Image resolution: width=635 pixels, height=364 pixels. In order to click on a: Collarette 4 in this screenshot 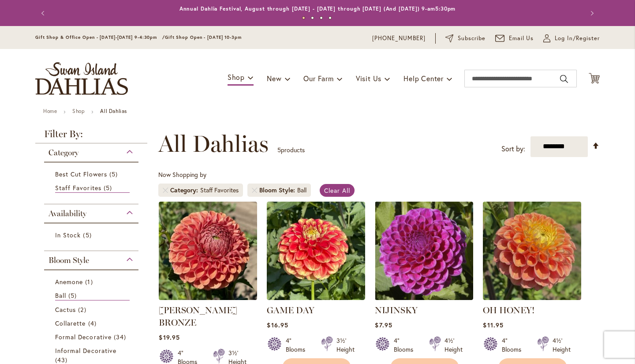, I will do `click(92, 323)`.